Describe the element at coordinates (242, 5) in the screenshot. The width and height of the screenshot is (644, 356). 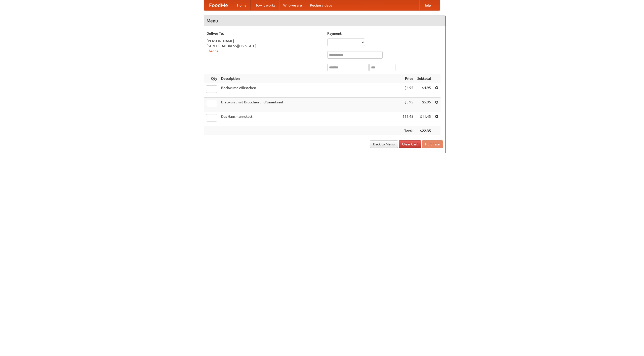
I see `a: Home` at that location.